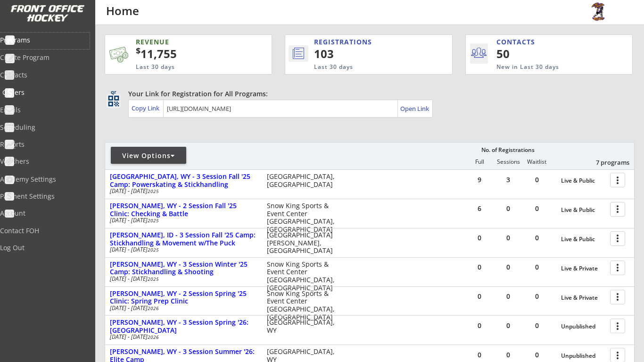 This screenshot has height=362, width=644. I want to click on div: REGISTRATIONS, so click(362, 42).